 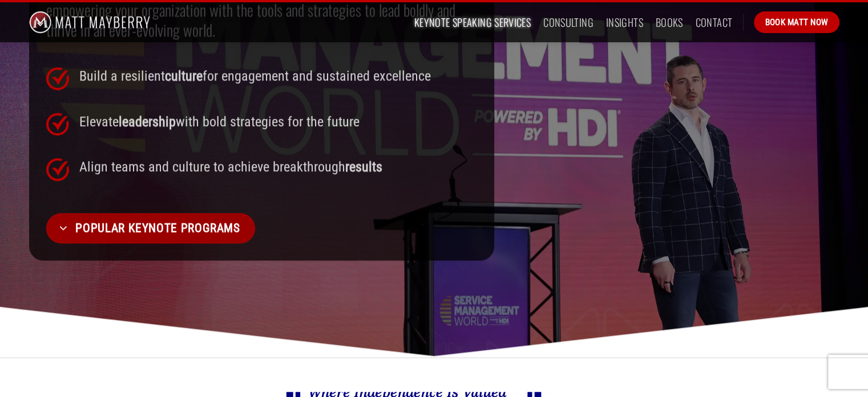 I want to click on p: Build a resilient for engagement and sustained excellence, so click(x=278, y=76).